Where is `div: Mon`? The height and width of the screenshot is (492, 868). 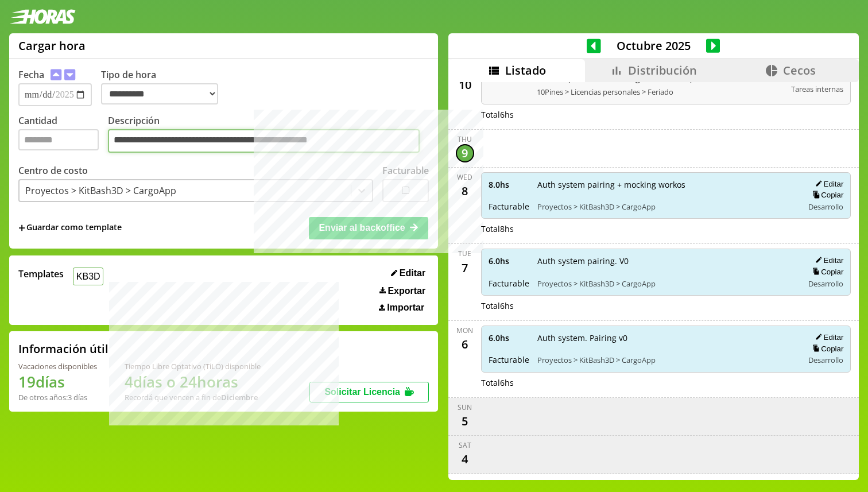
div: Mon is located at coordinates (465, 330).